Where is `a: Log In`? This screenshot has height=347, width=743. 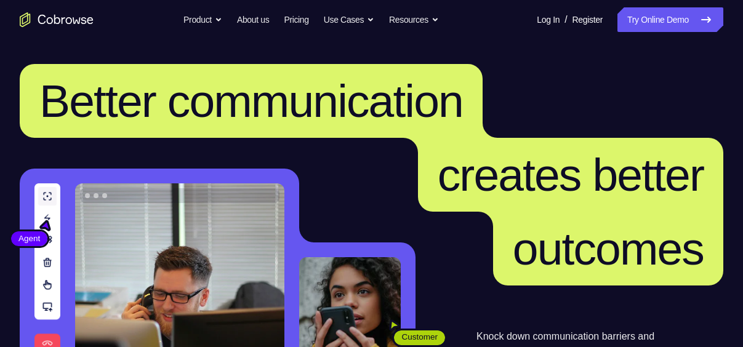
a: Log In is located at coordinates (548, 20).